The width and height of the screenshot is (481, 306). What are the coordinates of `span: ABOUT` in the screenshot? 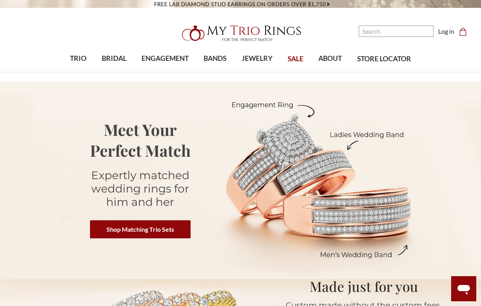 It's located at (330, 59).